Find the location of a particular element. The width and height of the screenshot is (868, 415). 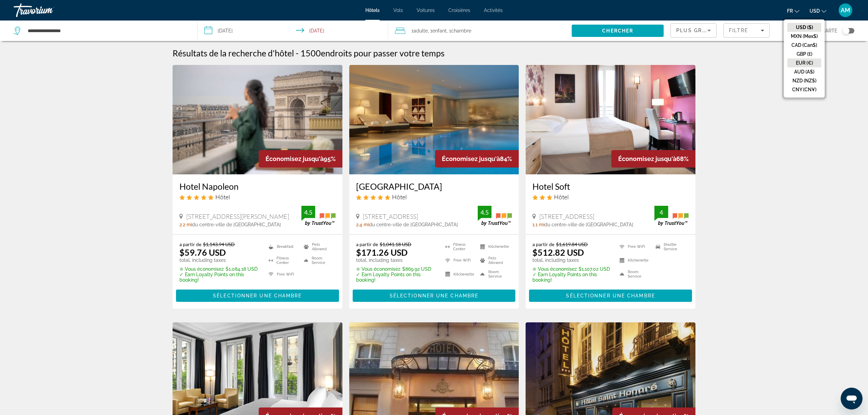

div: 3 star Hotel is located at coordinates (610, 197).